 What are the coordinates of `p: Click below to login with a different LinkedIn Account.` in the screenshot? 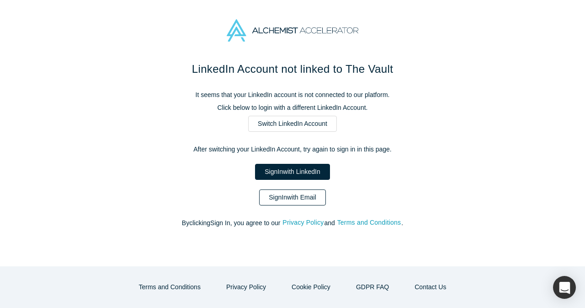 It's located at (292, 107).